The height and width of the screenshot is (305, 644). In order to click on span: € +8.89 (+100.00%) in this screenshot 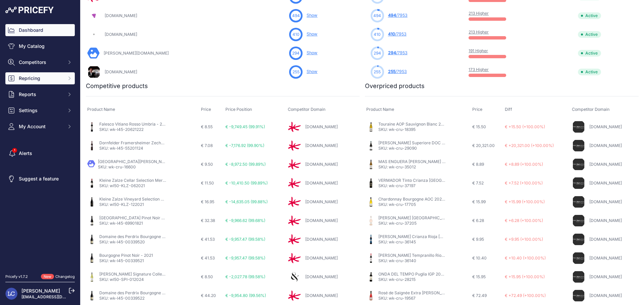, I will do `click(524, 164)`.